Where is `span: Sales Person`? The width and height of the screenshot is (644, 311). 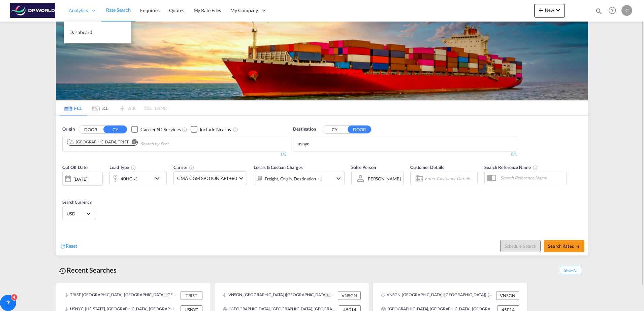 span: Sales Person is located at coordinates (363, 167).